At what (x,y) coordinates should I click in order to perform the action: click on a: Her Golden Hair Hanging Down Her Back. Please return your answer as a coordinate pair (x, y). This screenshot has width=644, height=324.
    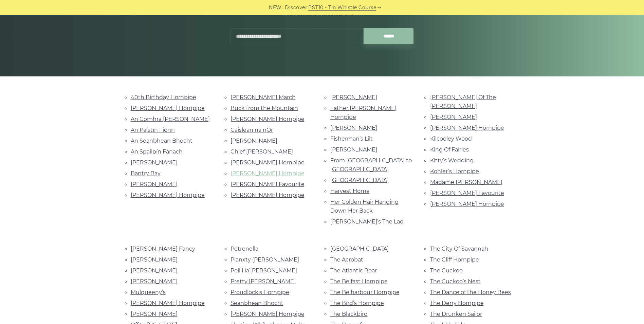
    Looking at the image, I should click on (364, 206).